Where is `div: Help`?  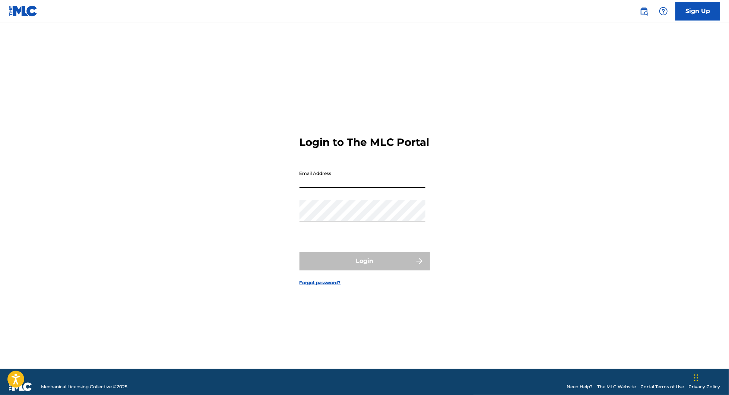 div: Help is located at coordinates (664, 11).